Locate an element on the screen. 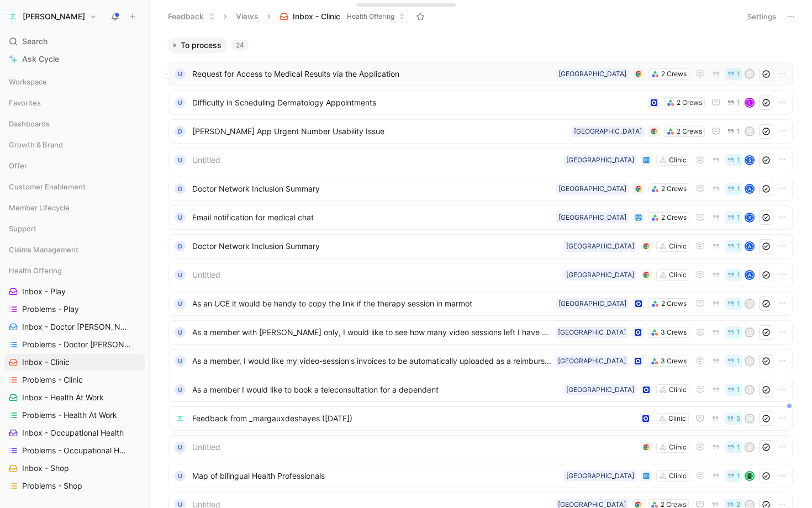 The width and height of the screenshot is (812, 508). div: C is located at coordinates (749, 74).